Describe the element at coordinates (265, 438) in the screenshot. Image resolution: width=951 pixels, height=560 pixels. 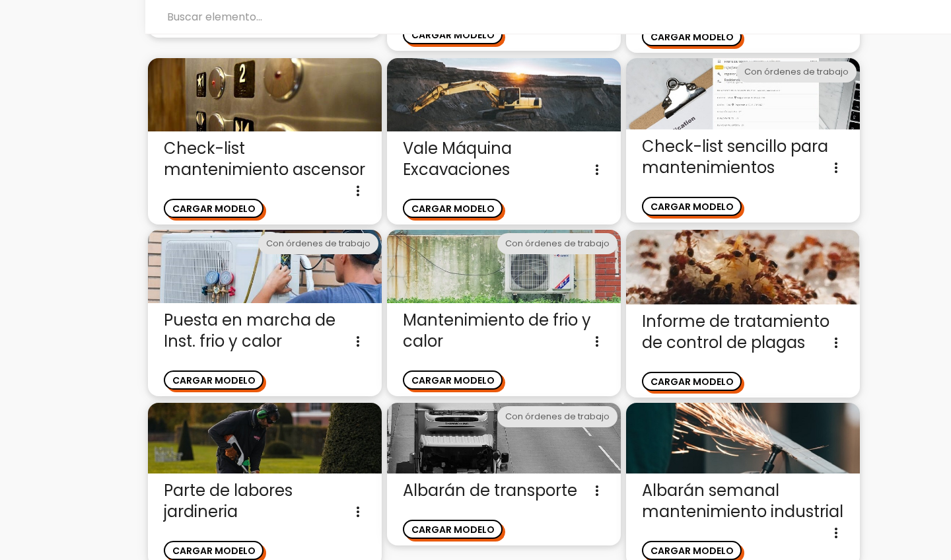
I see `img: jardineria.jpg` at that location.